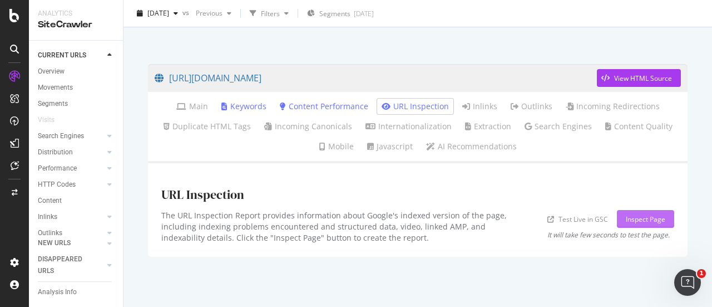 The height and width of the screenshot is (307, 712). I want to click on a: Internationalization, so click(408, 126).